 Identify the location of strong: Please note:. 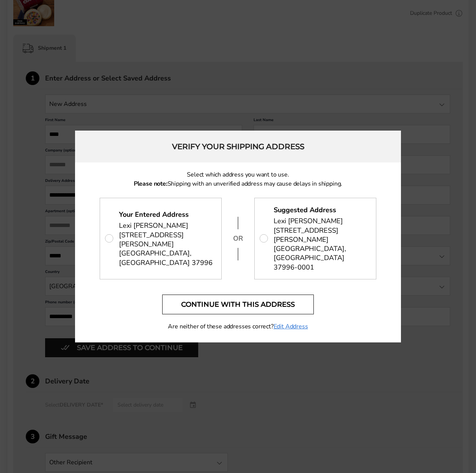
(151, 184).